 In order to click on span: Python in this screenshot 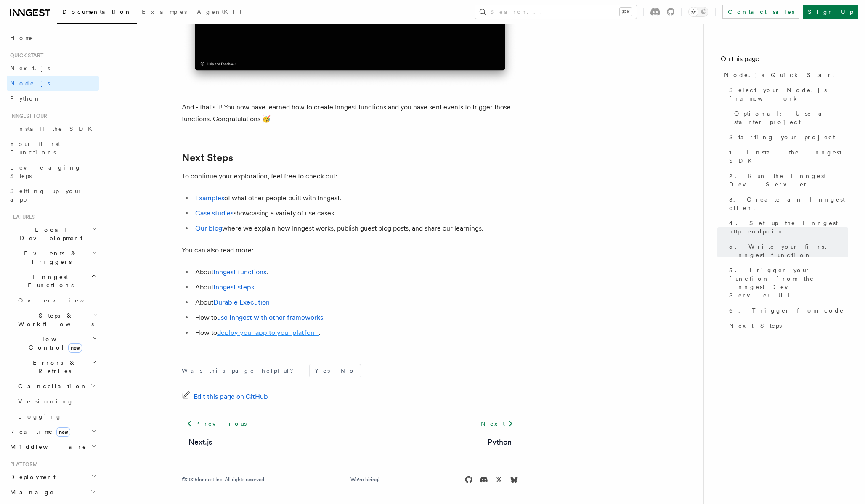, I will do `click(26, 99)`.